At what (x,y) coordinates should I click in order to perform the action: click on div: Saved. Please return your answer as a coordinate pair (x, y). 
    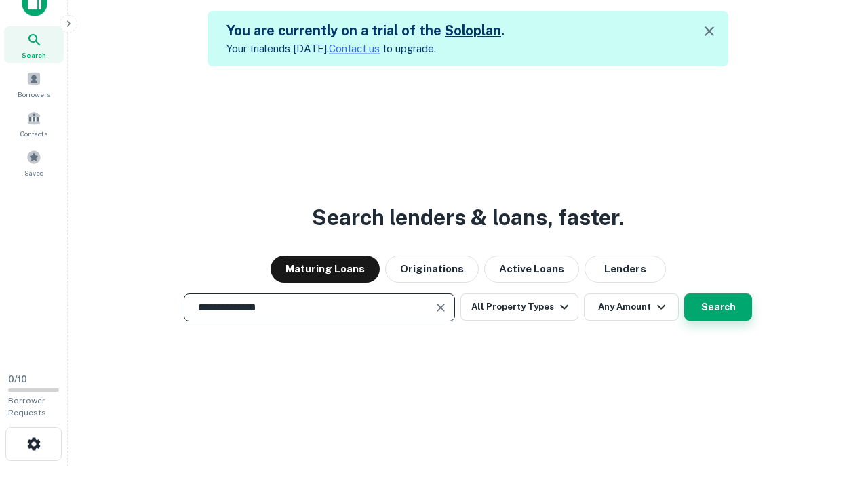
    Looking at the image, I should click on (34, 162).